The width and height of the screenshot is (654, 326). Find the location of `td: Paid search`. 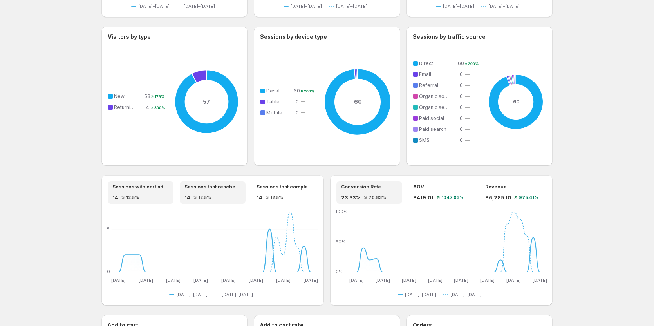

td: Paid search is located at coordinates (437, 129).